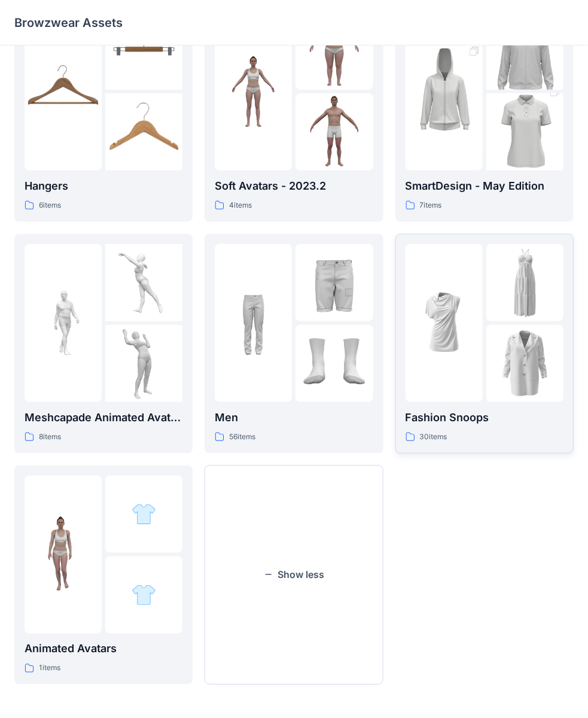  I want to click on p: Meshcapade Animated Avatars, so click(104, 418).